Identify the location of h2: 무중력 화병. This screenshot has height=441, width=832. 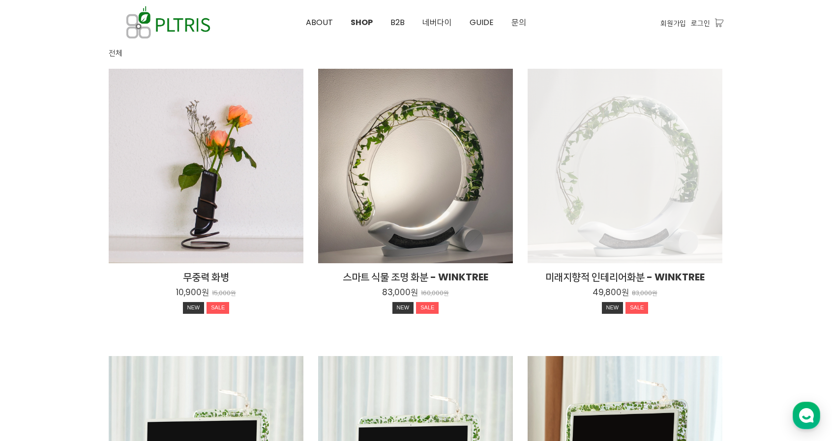
(206, 277).